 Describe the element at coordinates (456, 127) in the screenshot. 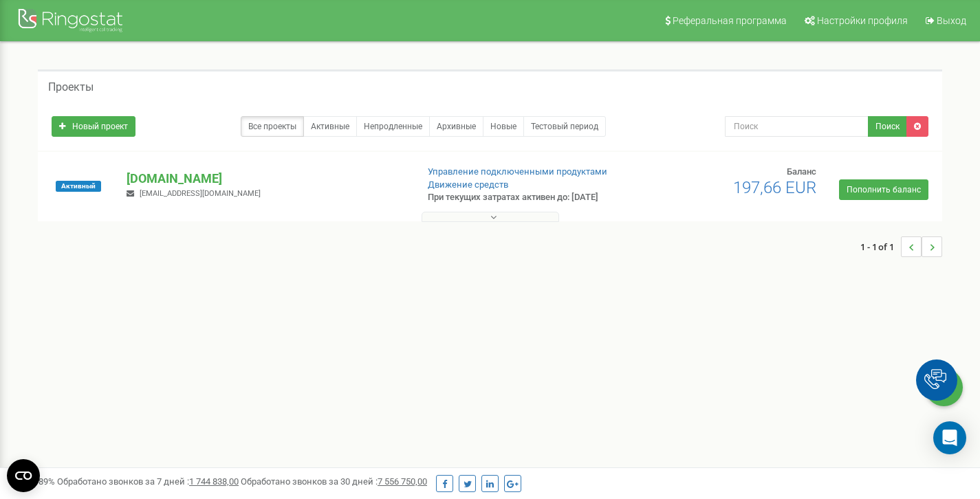

I see `a: Архивные` at that location.